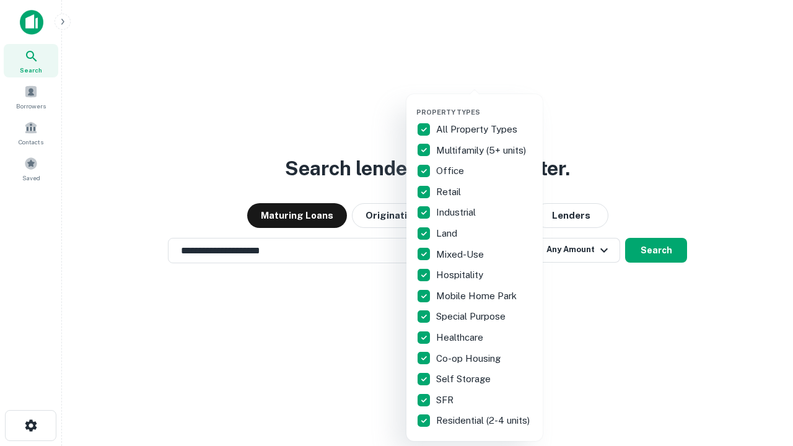 This screenshot has width=793, height=446. Describe the element at coordinates (457, 212) in the screenshot. I see `p: Industrial` at that location.